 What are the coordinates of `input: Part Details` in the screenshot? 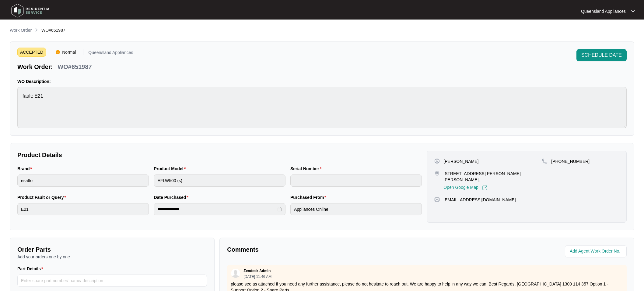 It's located at (112, 281).